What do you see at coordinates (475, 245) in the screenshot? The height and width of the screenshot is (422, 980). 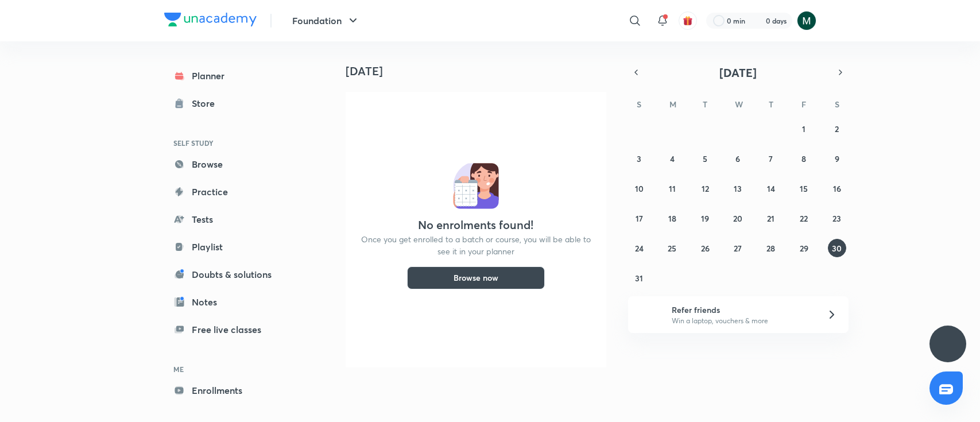 I see `p: Once you get enrolled to a batch or course, you will be able to see it in your planner` at bounding box center [475, 245].